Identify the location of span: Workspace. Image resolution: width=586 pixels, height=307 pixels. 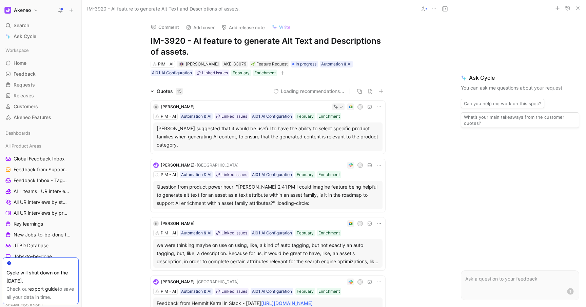
(17, 50).